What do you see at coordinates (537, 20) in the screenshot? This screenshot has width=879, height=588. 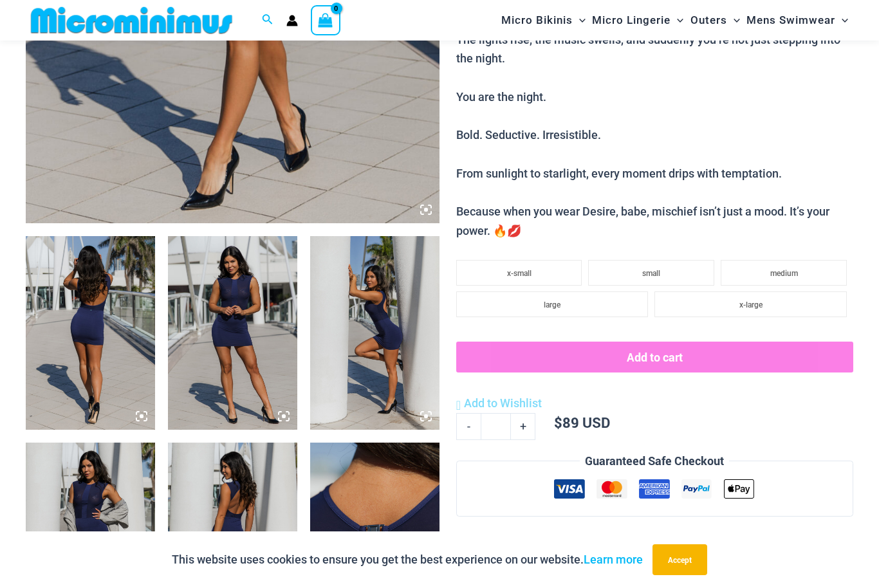 I see `span: Micro Bikinis` at bounding box center [537, 20].